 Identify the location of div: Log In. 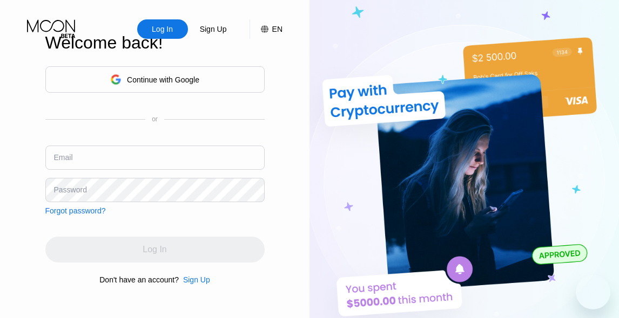
(162, 29).